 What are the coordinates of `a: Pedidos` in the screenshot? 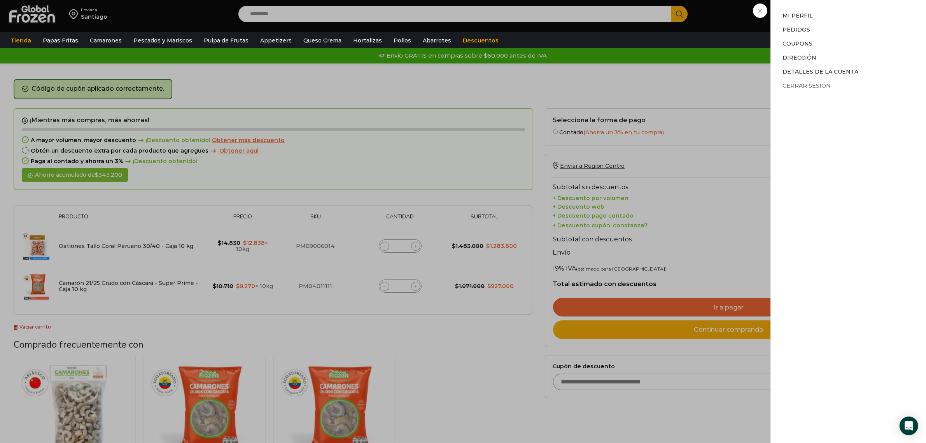 It's located at (796, 30).